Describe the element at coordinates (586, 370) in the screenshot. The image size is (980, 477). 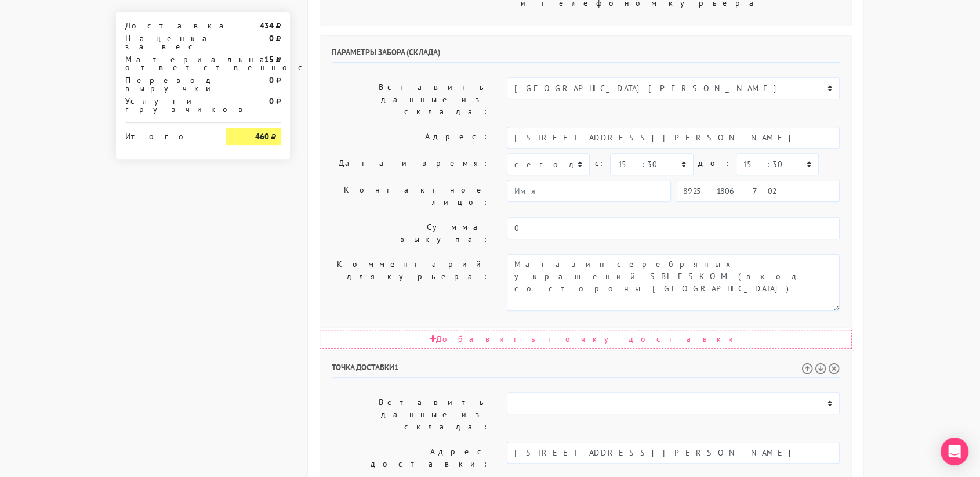
I see `h6: Точка доставки` at that location.